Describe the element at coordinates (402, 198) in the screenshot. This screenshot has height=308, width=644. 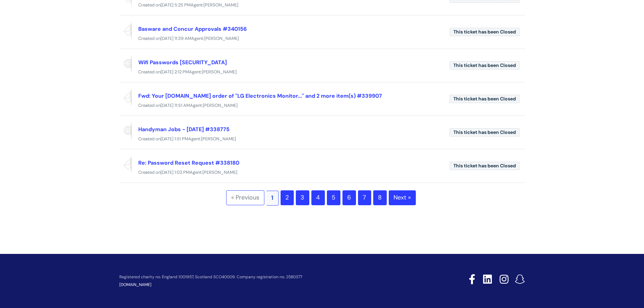
I see `a: Next »` at that location.